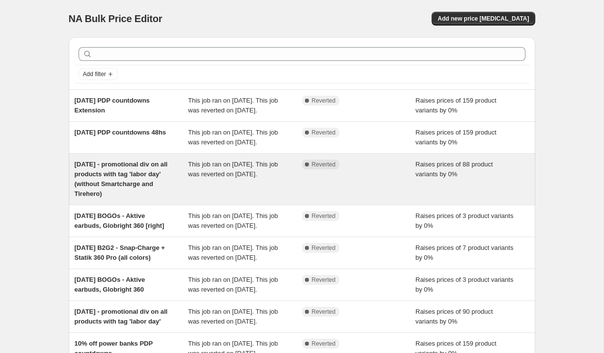 This screenshot has width=604, height=353. Describe the element at coordinates (115, 19) in the screenshot. I see `span: NA Bulk Price Editor` at that location.